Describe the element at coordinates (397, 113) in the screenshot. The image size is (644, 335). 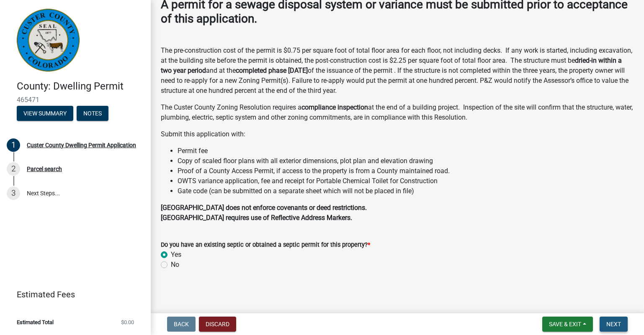
I see `p: The Custer County Zoning Resolution requires a at the end of a building project. Inspection of th...` at that location.